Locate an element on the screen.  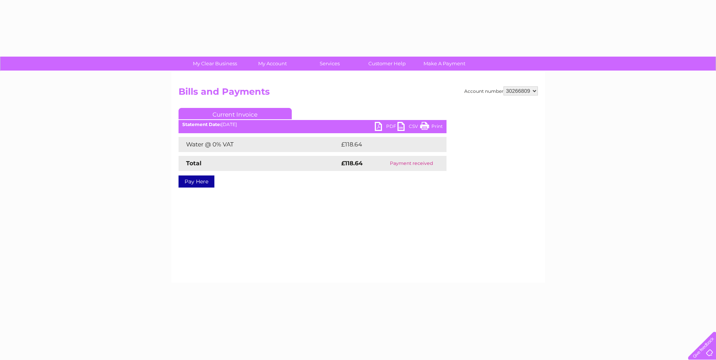
a: PDF is located at coordinates (386, 127).